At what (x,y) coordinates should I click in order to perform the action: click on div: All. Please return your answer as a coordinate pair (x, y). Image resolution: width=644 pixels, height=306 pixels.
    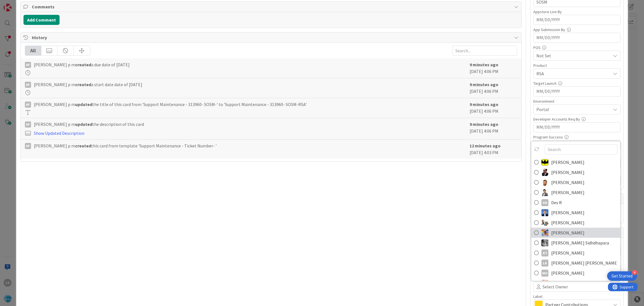
    Looking at the image, I should click on (33, 51).